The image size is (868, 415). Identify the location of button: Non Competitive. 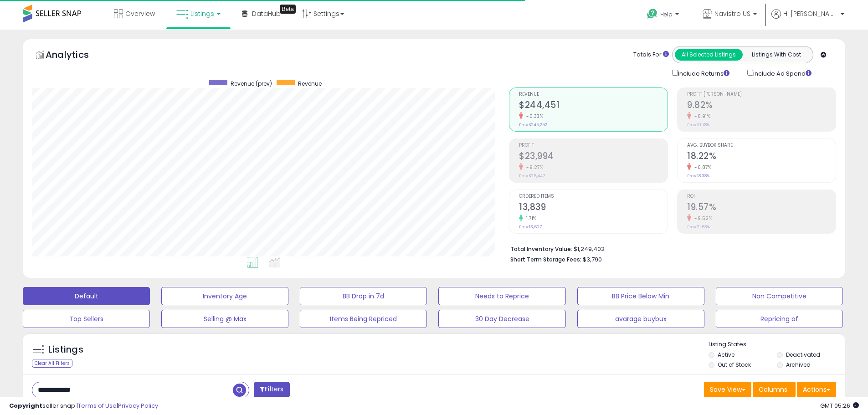
(779, 296).